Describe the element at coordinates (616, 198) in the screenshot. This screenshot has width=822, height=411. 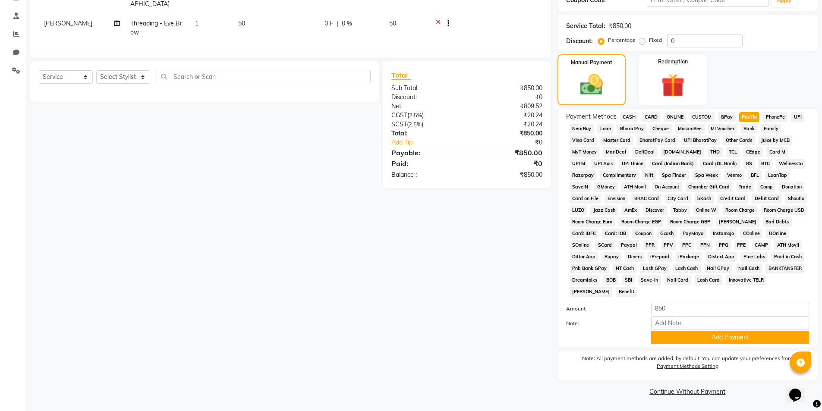
I see `span: Envision` at that location.